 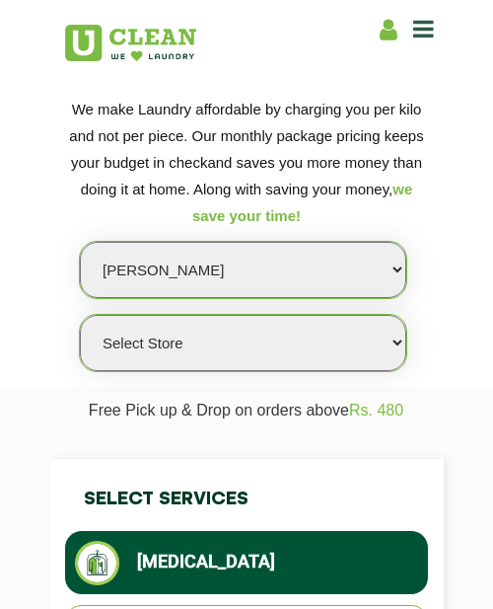 What do you see at coordinates (97, 562) in the screenshot?
I see `img: Dry Cleaning` at bounding box center [97, 562].